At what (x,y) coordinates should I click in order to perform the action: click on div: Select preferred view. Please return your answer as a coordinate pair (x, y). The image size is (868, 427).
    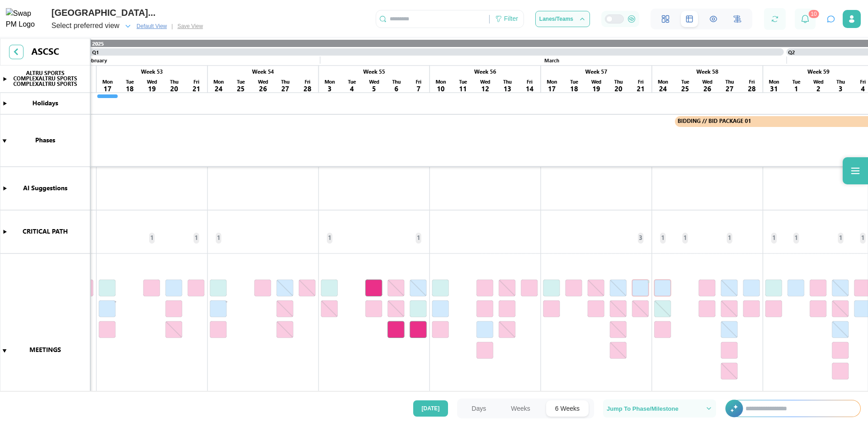
    Looking at the image, I should click on (85, 26).